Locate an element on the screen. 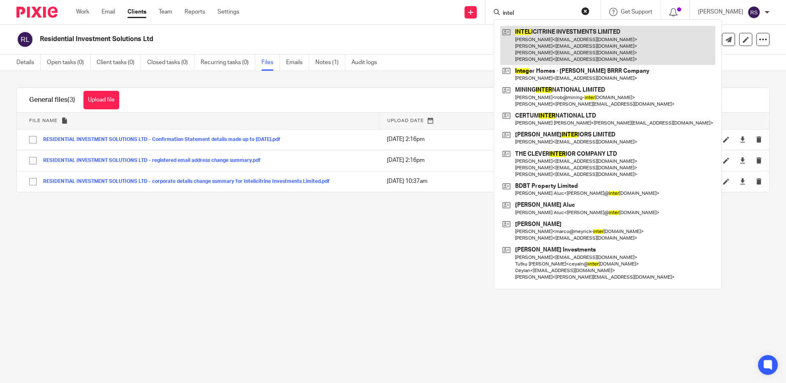 The image size is (786, 383). a: Client tasks (0) is located at coordinates (119, 63).